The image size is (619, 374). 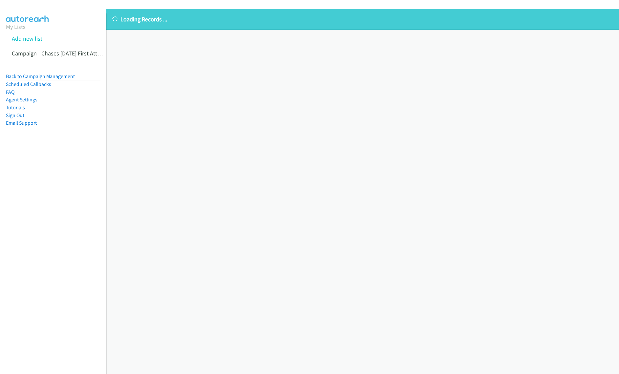 I want to click on a: FAQ, so click(x=10, y=92).